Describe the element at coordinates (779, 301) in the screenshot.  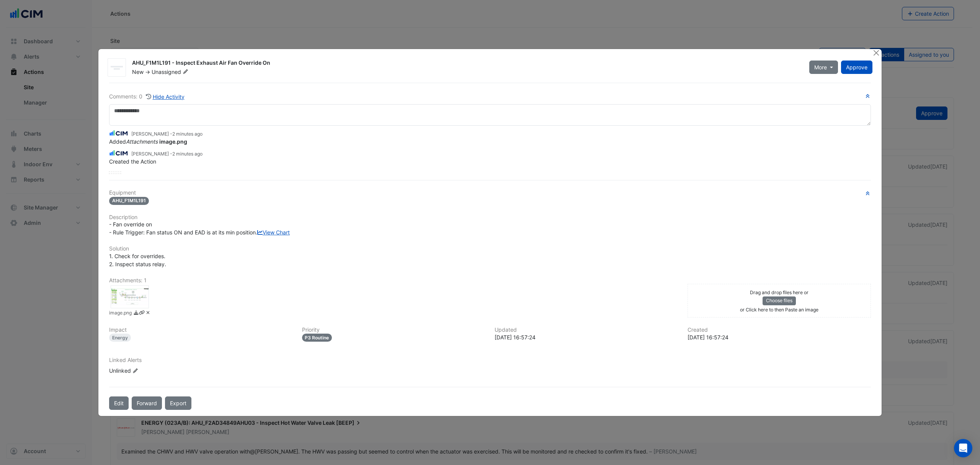
I see `button: Choose files` at that location.